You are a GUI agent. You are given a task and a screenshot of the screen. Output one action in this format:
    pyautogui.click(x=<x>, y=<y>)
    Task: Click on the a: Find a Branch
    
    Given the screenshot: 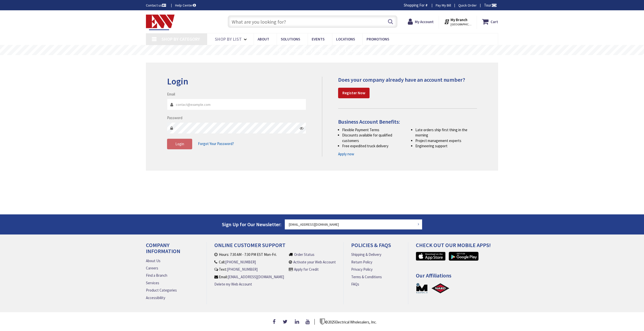 What is the action you would take?
    pyautogui.click(x=157, y=275)
    